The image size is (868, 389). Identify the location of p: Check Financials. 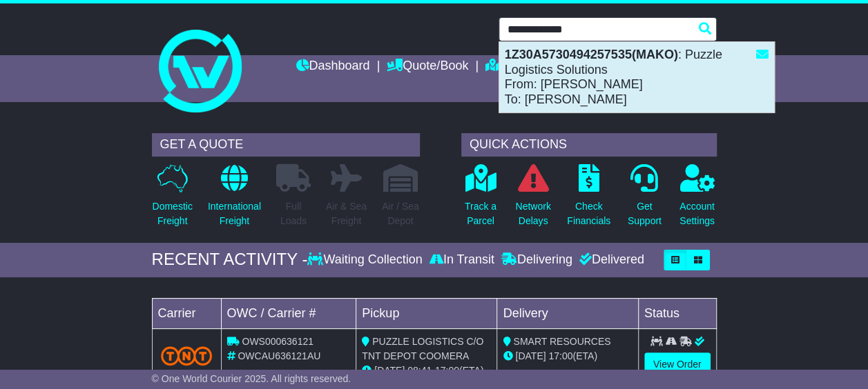
(588, 214).